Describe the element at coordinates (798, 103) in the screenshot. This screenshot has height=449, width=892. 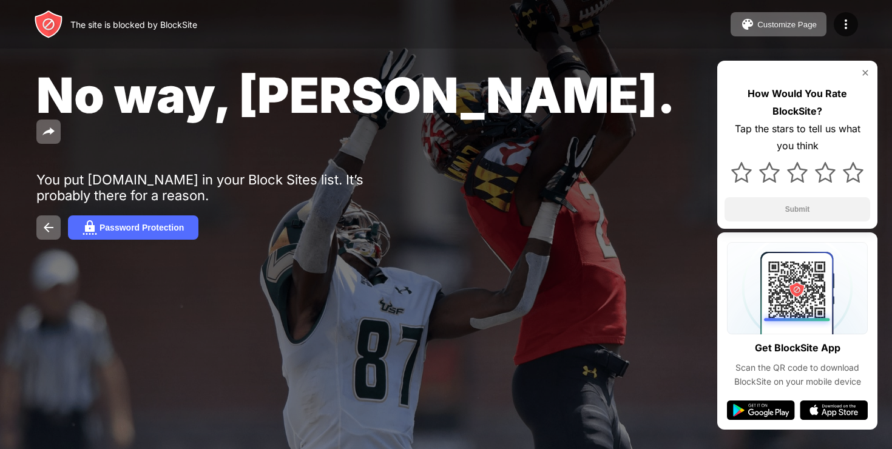
I see `div: How Would You Rate BlockSite?` at that location.